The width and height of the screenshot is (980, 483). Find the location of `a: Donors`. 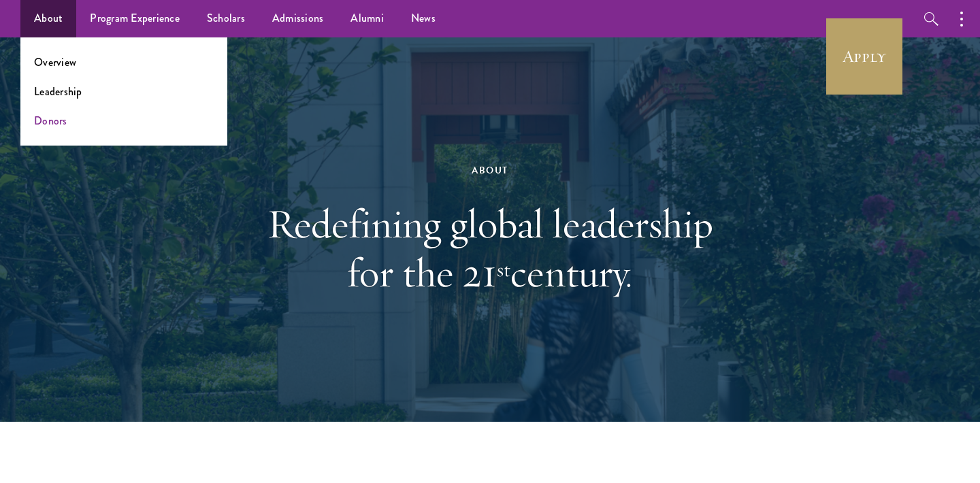

a: Donors is located at coordinates (51, 120).